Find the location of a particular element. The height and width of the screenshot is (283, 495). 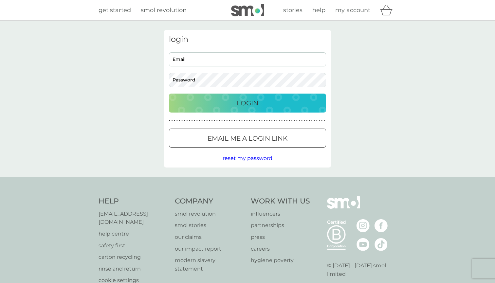

a: get started is located at coordinates (115, 10).